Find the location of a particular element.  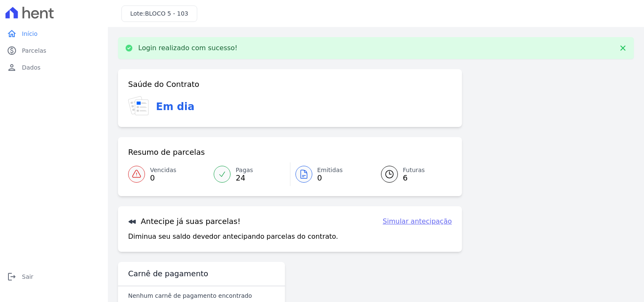

a: Simular antecipação is located at coordinates (417, 221).